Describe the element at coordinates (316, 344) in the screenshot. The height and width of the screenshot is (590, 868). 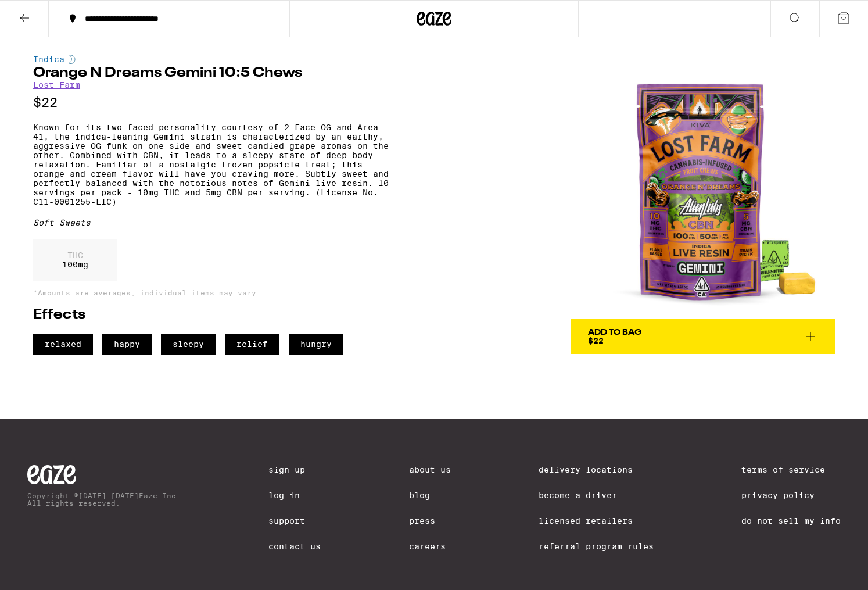
I see `span: hungry` at that location.